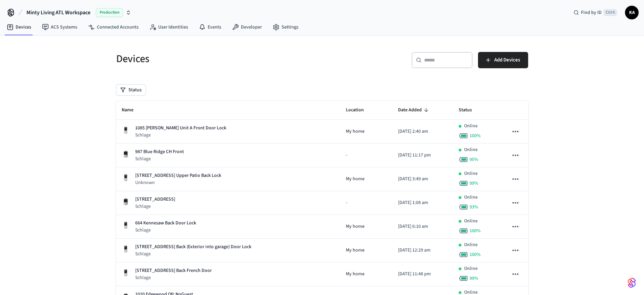  What do you see at coordinates (414, 110) in the screenshot?
I see `span: Date Added` at bounding box center [414, 110].